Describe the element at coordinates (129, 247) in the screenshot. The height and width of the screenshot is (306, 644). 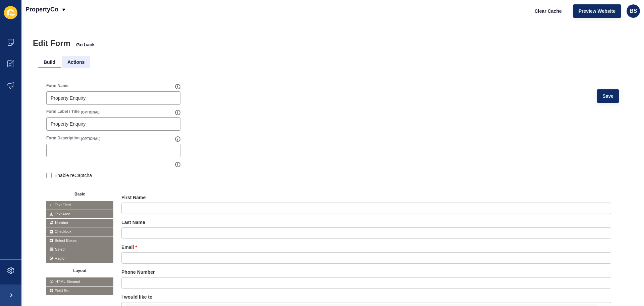
I see `label: Email` at that location.